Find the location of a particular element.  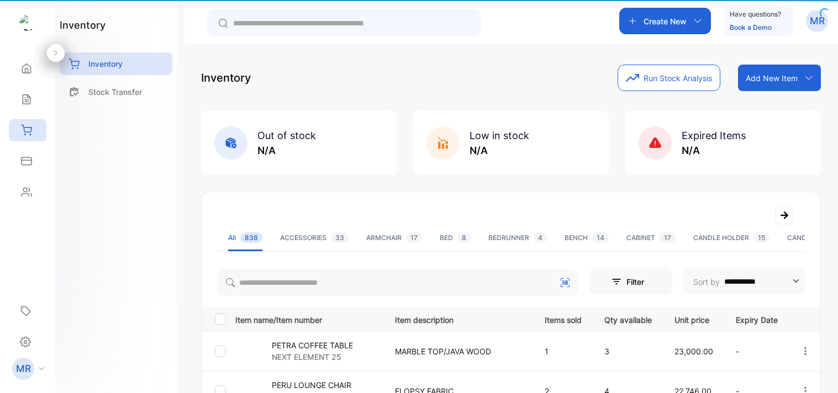

p: Add New Item is located at coordinates (772, 78).